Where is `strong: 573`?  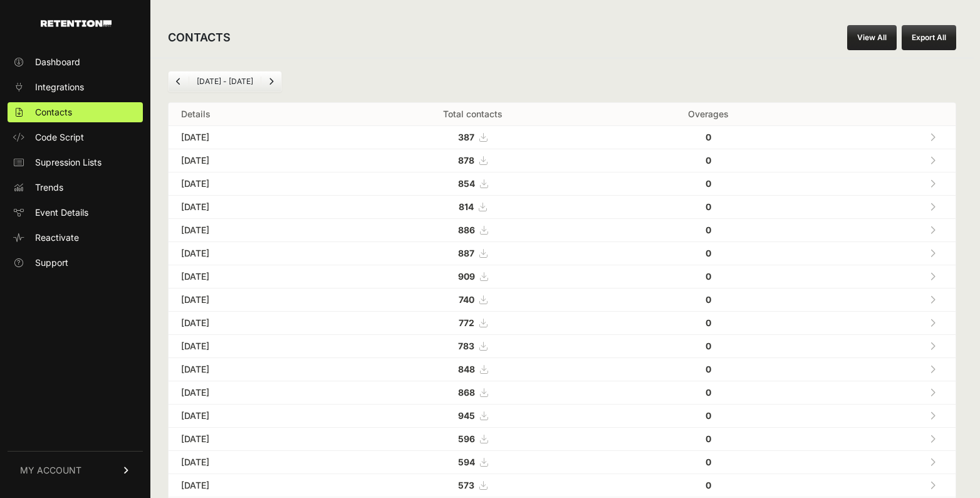
strong: 573 is located at coordinates (467, 484).